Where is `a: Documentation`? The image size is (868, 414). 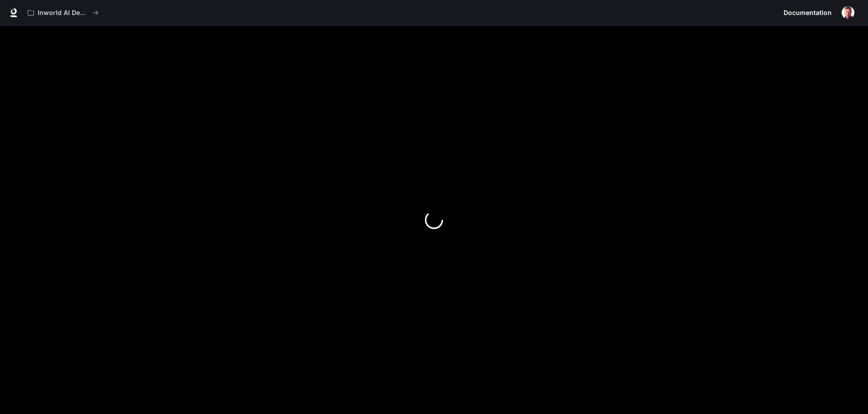 a: Documentation is located at coordinates (808, 13).